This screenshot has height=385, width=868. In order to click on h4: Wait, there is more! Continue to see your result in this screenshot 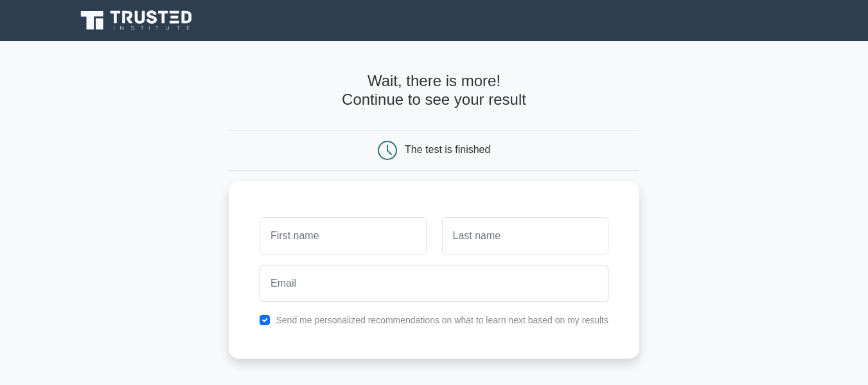, I will do `click(434, 91)`.